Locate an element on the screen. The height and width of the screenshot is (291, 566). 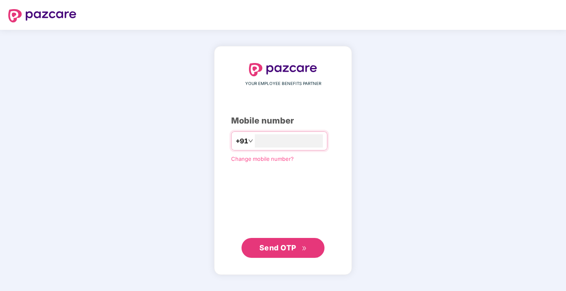
button: Send OTPdouble-right is located at coordinates (283, 248).